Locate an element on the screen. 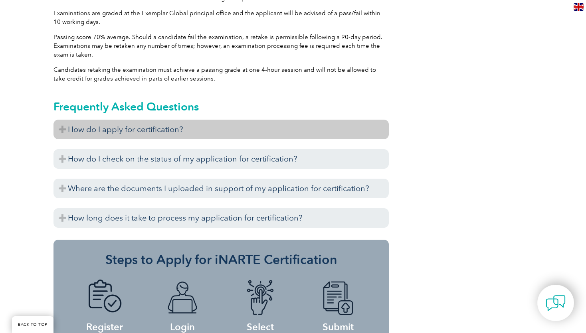 This screenshot has width=586, height=333. img: icon-blue-finger-button.png is located at coordinates (260, 298).